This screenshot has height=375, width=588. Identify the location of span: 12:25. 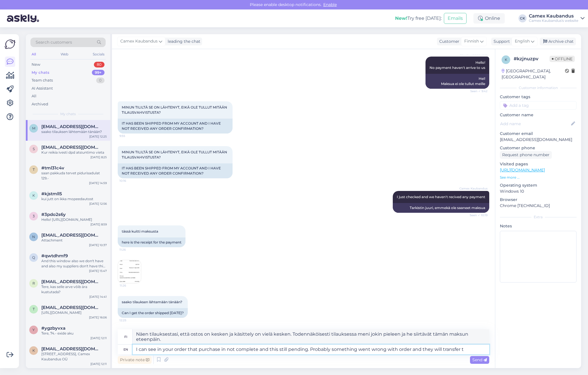
(130, 320).